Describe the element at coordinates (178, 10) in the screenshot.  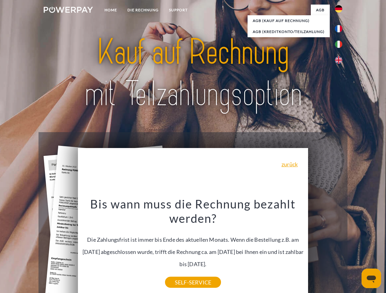
I see `a: SUPPORT` at that location.